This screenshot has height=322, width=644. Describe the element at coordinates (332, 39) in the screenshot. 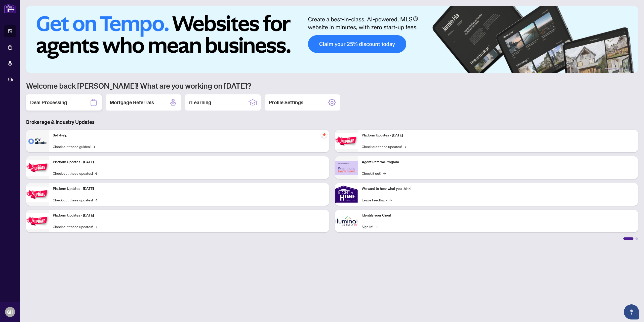

I see `img: Slide 0` at that location.